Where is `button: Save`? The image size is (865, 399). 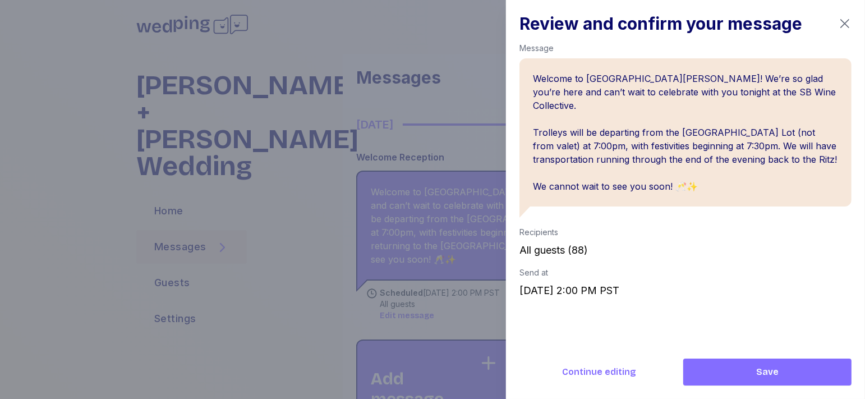
button: Save is located at coordinates (767, 372).